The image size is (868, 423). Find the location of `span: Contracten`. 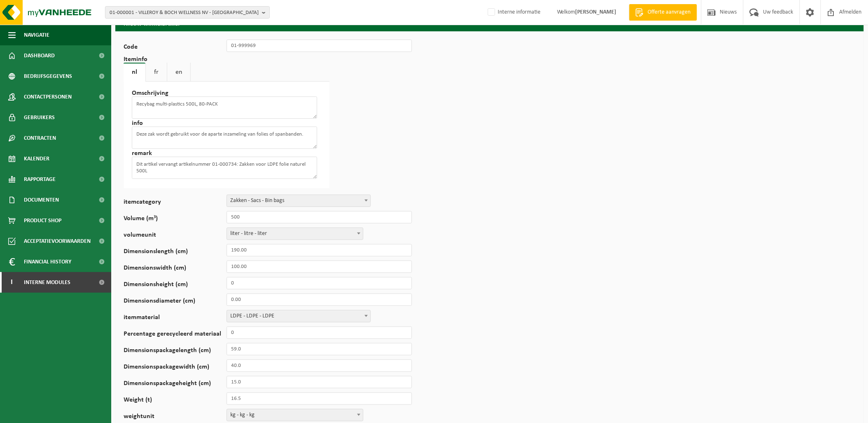

span: Contracten is located at coordinates (40, 138).